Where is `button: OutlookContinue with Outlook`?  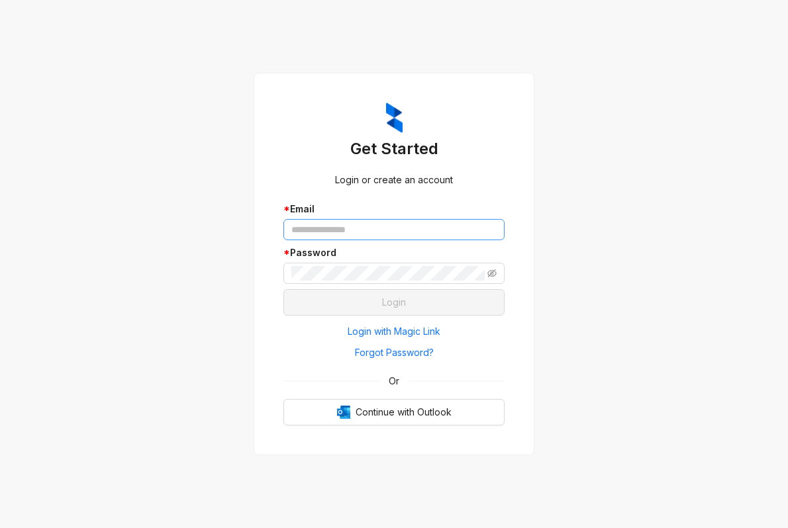
button: OutlookContinue with Outlook is located at coordinates (394, 412).